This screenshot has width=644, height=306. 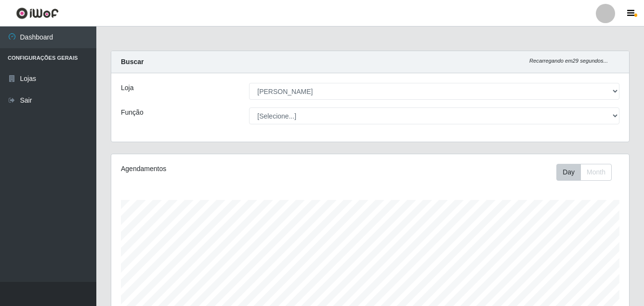 What do you see at coordinates (37, 13) in the screenshot?
I see `img: CoreUI Logo` at bounding box center [37, 13].